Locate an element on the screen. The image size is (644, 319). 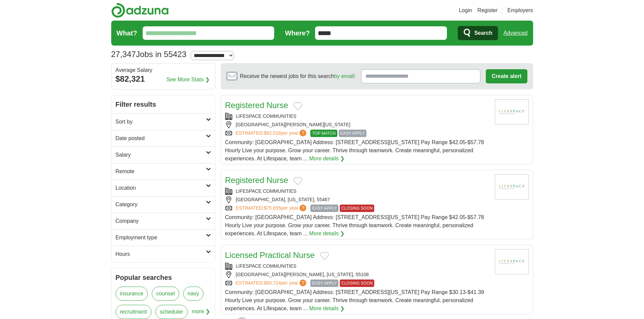
a: by email is located at coordinates (344, 76).